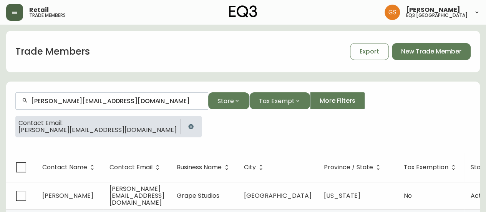 This screenshot has height=212, width=486. Describe the element at coordinates (337, 101) in the screenshot. I see `button: More Filters` at that location.